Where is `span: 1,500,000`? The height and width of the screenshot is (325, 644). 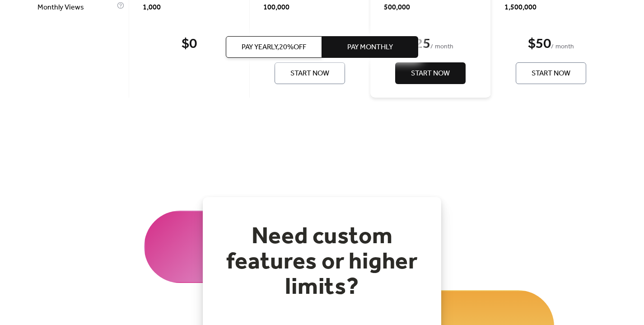
span: 1,500,000 is located at coordinates (520, 8).